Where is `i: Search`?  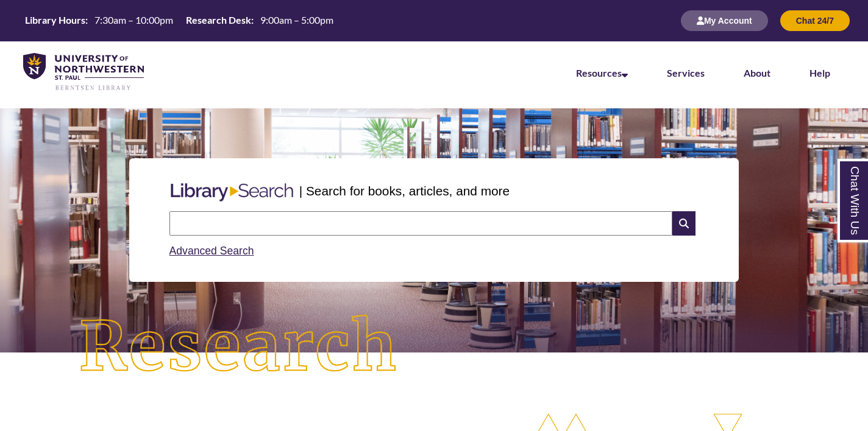
i: Search is located at coordinates (683, 224).